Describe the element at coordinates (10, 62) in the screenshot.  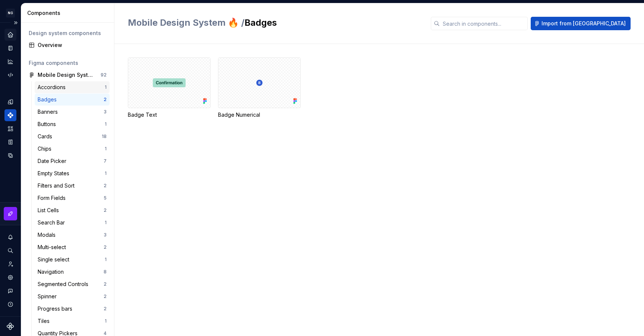
I see `a: Analytics` at that location.